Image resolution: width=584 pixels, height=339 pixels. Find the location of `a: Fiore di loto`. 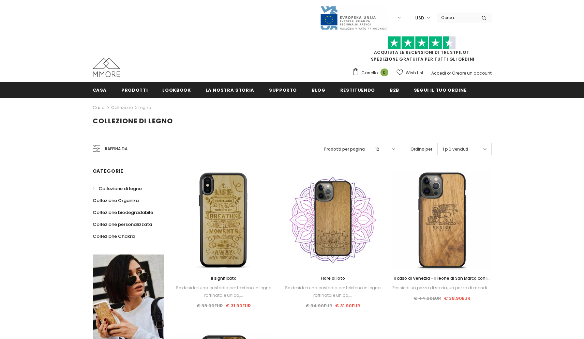

a: Fiore di loto is located at coordinates (333, 278).